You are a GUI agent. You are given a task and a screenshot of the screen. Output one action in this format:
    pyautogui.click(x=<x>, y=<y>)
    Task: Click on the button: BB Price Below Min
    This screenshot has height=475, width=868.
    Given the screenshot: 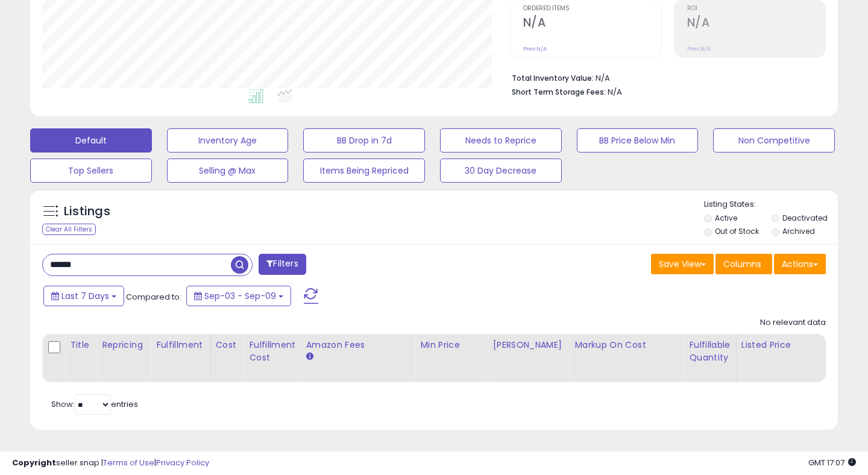 What is the action you would take?
    pyautogui.click(x=638, y=141)
    